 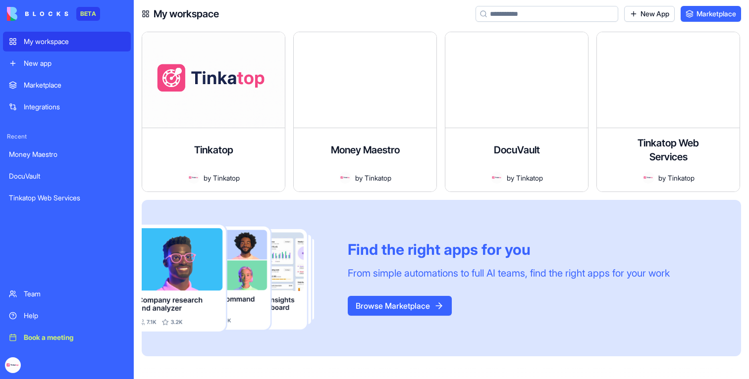 I want to click on div: Integrations, so click(x=74, y=107).